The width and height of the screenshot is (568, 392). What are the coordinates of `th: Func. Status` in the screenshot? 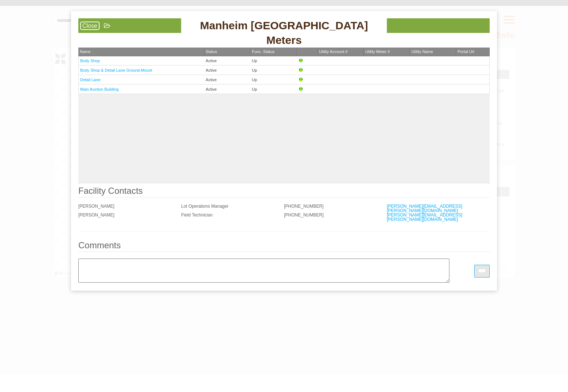 It's located at (273, 52).